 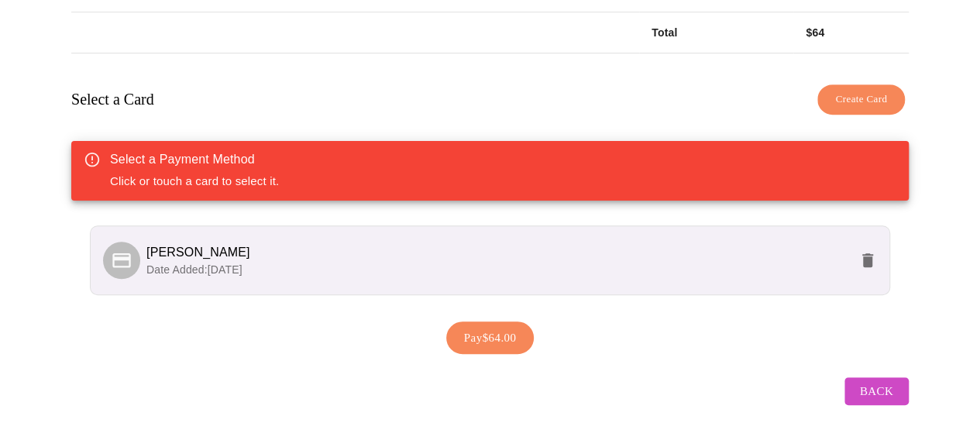 What do you see at coordinates (490, 337) in the screenshot?
I see `span: Pay $64.00` at bounding box center [490, 337].